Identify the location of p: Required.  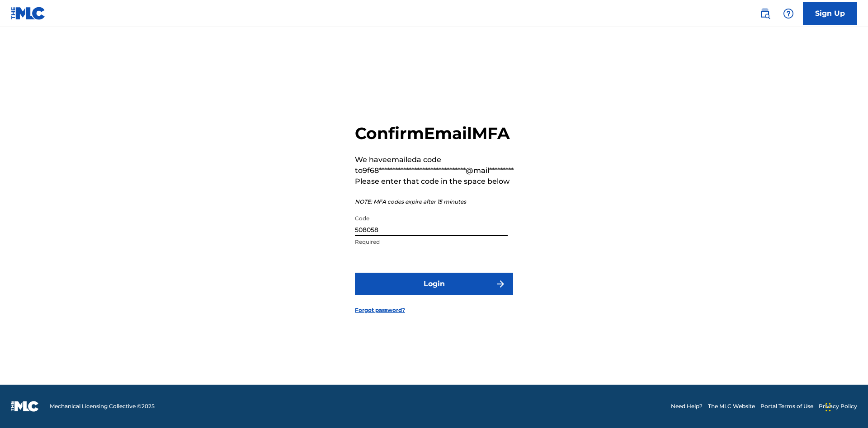
(431, 242).